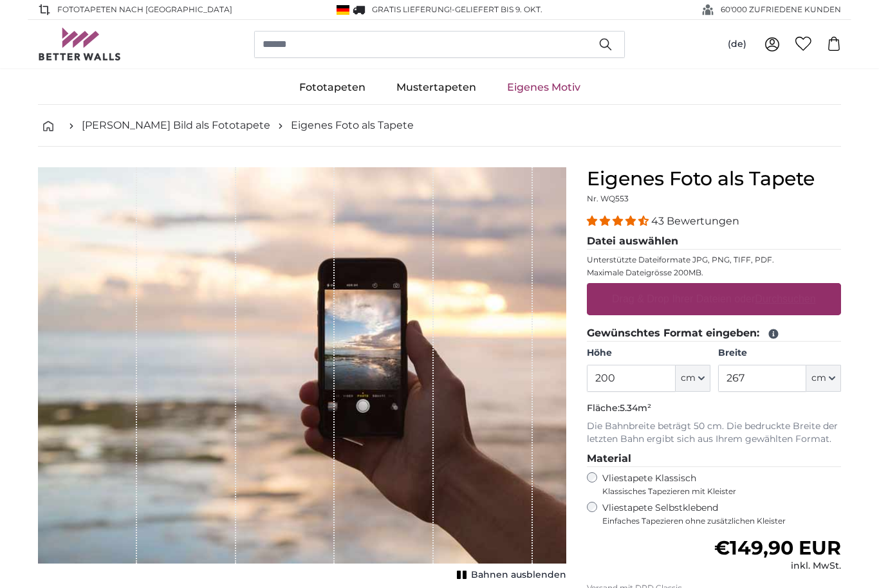 The height and width of the screenshot is (588, 879). What do you see at coordinates (714, 409) in the screenshot?
I see `p: Fläche:` at bounding box center [714, 409].